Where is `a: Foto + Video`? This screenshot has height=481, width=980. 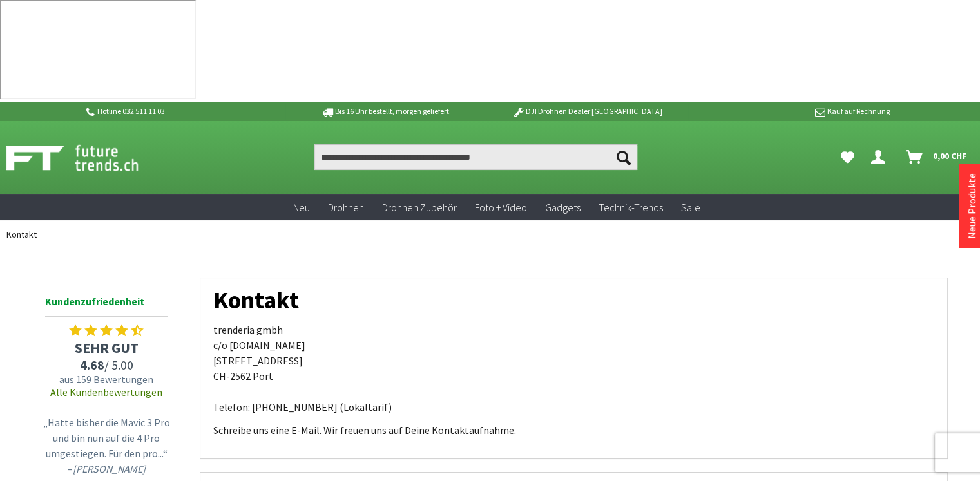 a: Foto + Video is located at coordinates (501, 207).